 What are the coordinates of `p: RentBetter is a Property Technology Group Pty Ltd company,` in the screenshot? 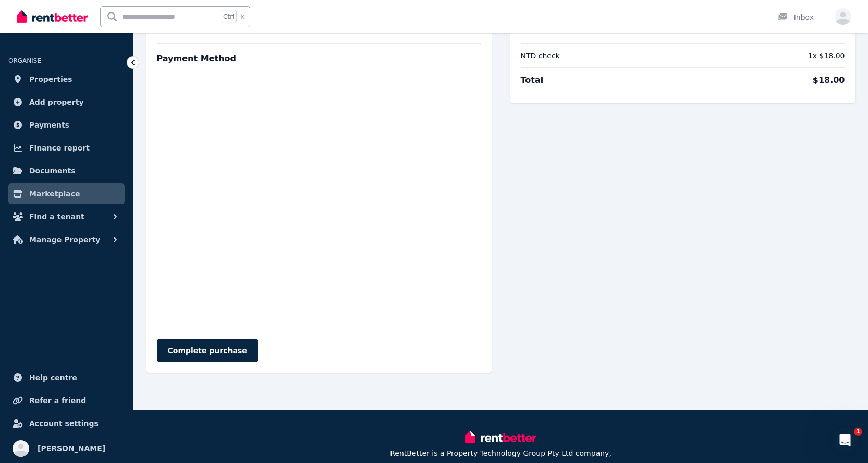 It's located at (500, 453).